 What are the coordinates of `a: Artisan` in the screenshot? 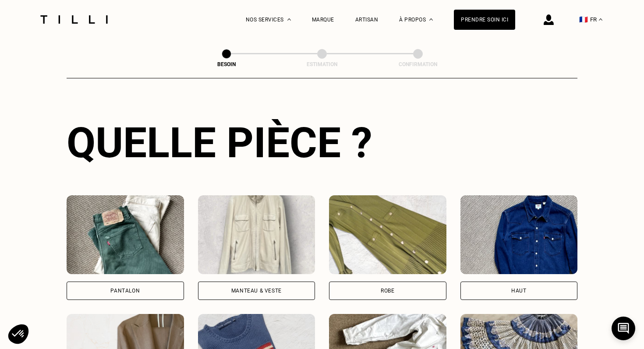 It's located at (367, 20).